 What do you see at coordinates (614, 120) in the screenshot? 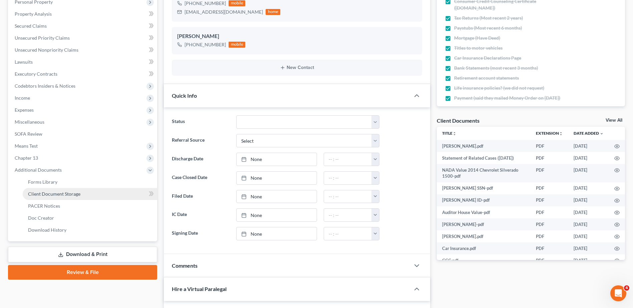
I see `a: View All` at bounding box center [614, 120].